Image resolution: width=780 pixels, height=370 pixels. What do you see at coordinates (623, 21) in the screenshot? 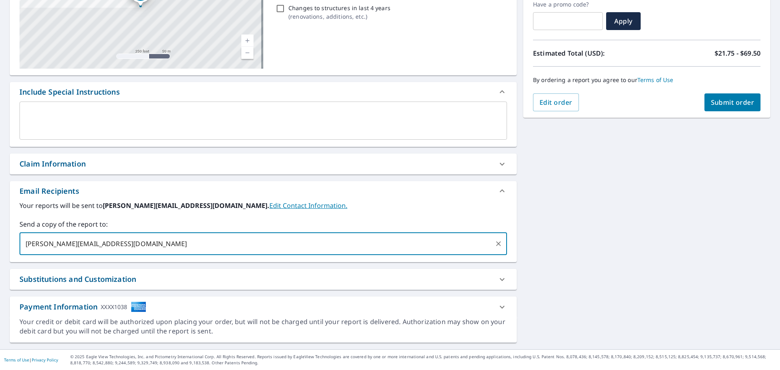
I see `span: Apply` at bounding box center [623, 21].